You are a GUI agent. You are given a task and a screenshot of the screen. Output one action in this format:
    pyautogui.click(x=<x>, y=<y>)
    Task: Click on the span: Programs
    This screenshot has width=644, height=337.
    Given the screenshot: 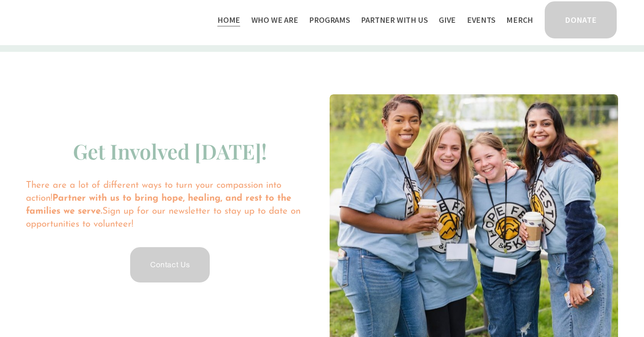 What is the action you would take?
    pyautogui.click(x=330, y=20)
    